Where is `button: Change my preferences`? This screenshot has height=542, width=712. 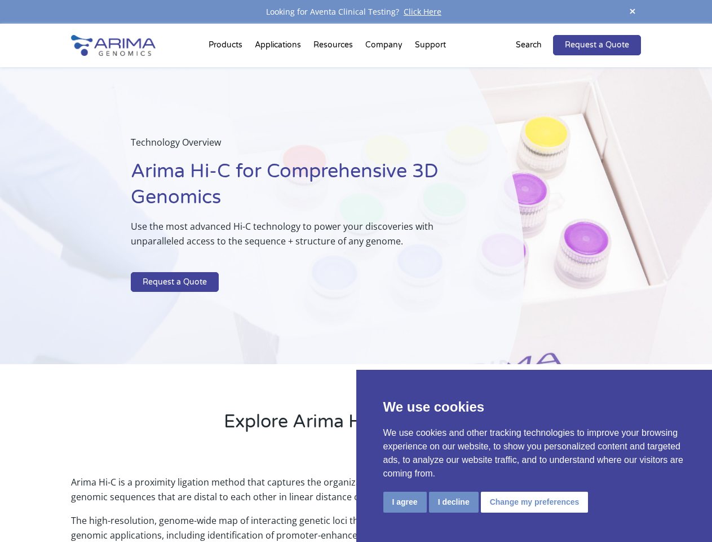
button: Change my preferences is located at coordinates (535, 501).